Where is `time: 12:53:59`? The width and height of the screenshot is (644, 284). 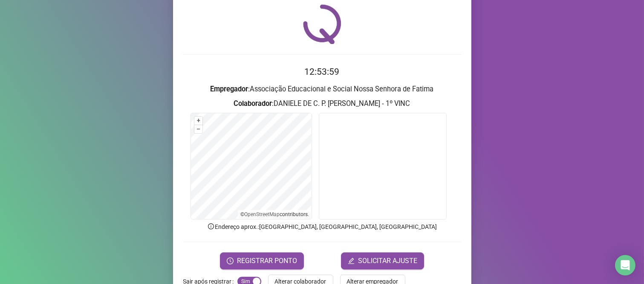 time: 12:53:59 is located at coordinates (322, 72).